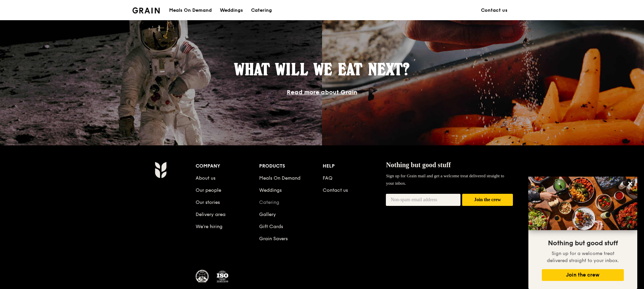 The image size is (644, 289). What do you see at coordinates (206, 178) in the screenshot?
I see `a: About us` at bounding box center [206, 178].